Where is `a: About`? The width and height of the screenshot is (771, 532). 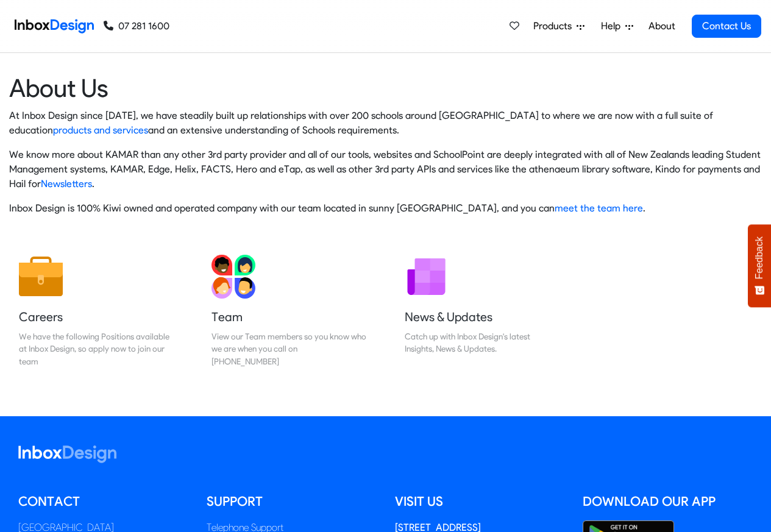 a: About is located at coordinates (662, 26).